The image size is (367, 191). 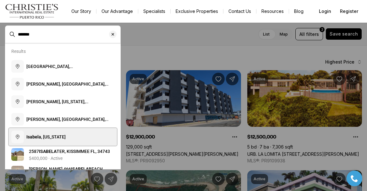 What do you see at coordinates (349, 11) in the screenshot?
I see `span: Register` at bounding box center [349, 11].